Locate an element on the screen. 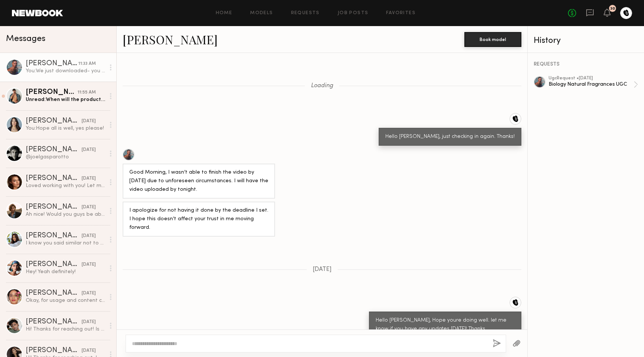 The width and height of the screenshot is (644, 357). div: Biology Natural Fragrances UGC is located at coordinates (591, 84).